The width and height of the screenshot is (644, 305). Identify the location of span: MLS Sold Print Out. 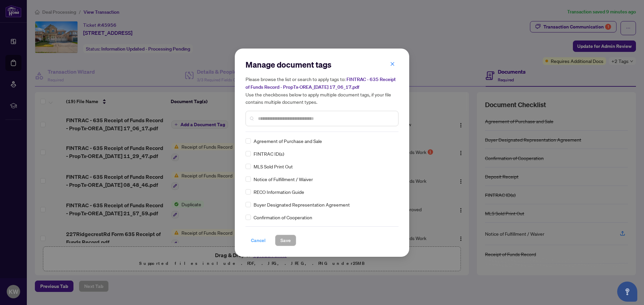
(273, 166).